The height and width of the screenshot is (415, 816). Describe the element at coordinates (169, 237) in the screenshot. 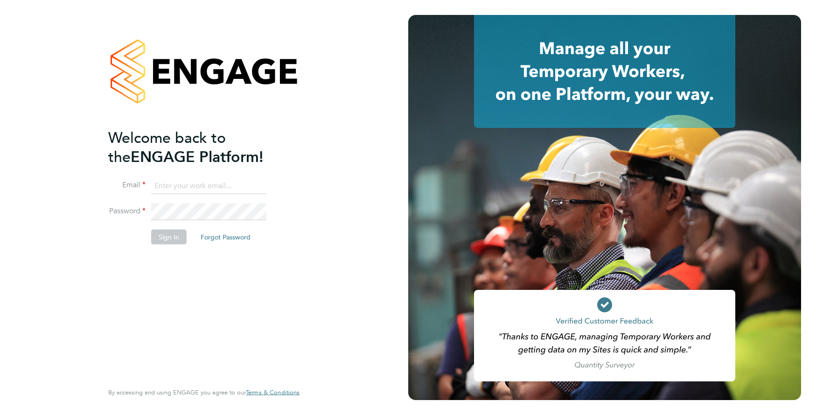

I see `button: Sign In` at that location.